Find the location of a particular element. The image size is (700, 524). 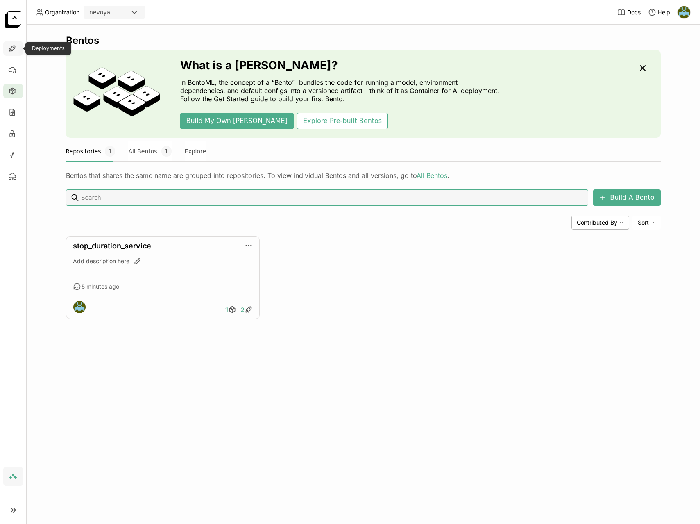

input: Search is located at coordinates (333, 197).